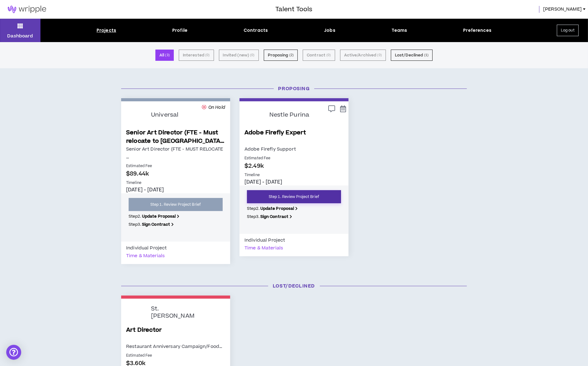 This screenshot has width=588, height=366. Describe the element at coordinates (167, 55) in the screenshot. I see `small: ( 3 )` at that location.